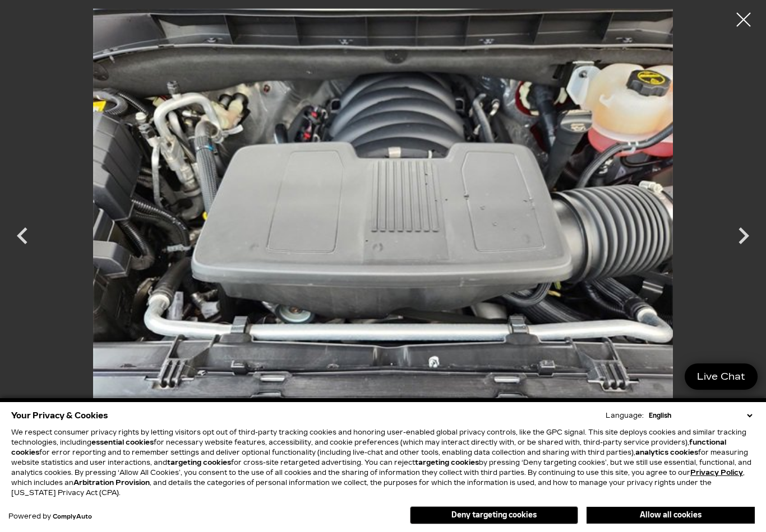 The image size is (766, 532). What do you see at coordinates (112, 483) in the screenshot?
I see `strong: Arbitration Provision` at bounding box center [112, 483].